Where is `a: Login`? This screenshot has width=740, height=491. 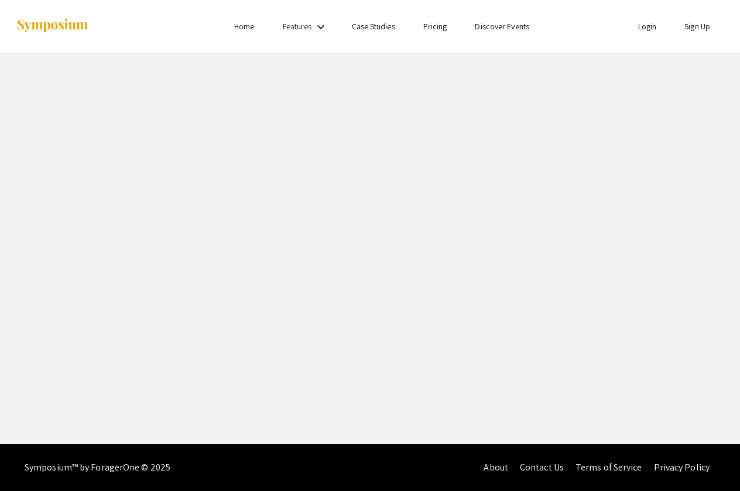 a: Login is located at coordinates (648, 26).